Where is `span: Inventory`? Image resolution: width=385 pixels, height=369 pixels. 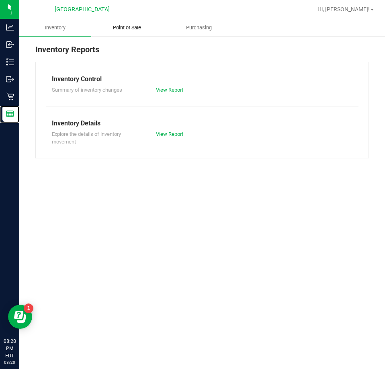 span: Inventory is located at coordinates (55, 28).